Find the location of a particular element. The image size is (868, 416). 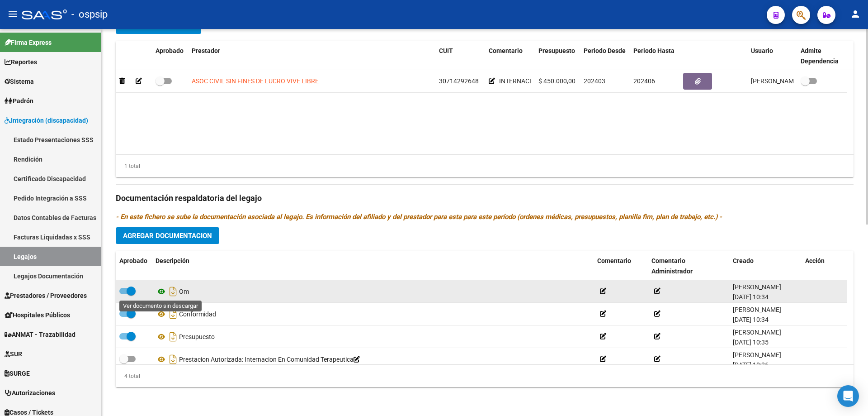

div: Conformidad is located at coordinates (373, 314).